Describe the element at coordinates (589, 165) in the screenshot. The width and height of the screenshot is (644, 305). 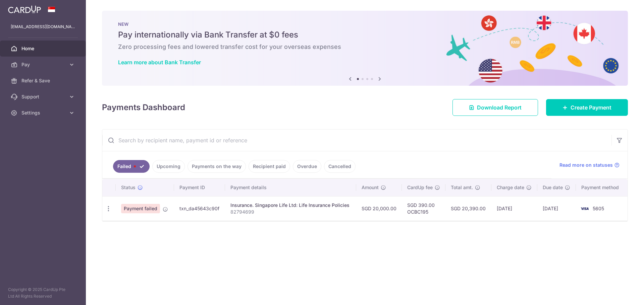
I see `a: Read more on statuses` at that location.